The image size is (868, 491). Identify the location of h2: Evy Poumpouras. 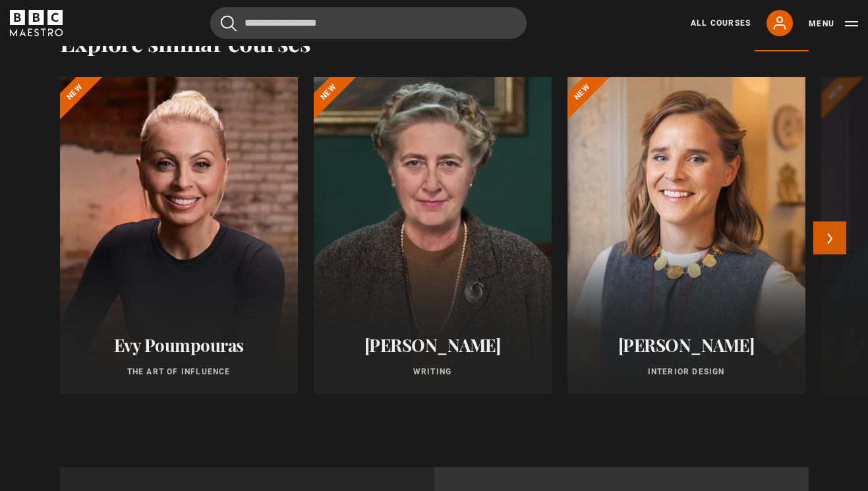
(179, 345).